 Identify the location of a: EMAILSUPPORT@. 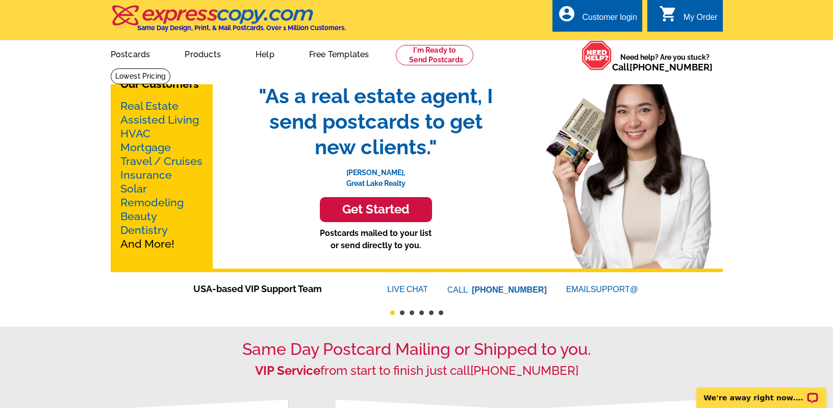
(603, 289).